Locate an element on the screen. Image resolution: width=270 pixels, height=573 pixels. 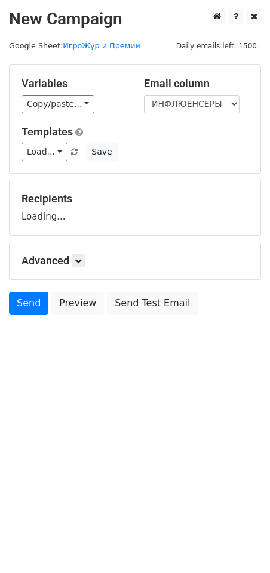
div: Loading... is located at coordinates (135, 208).